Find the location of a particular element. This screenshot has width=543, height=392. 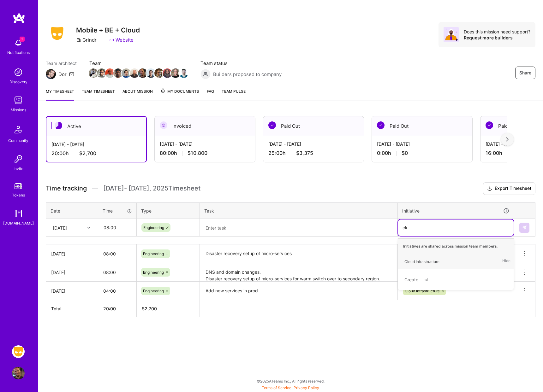

div: 20:00 h is located at coordinates (96, 154).